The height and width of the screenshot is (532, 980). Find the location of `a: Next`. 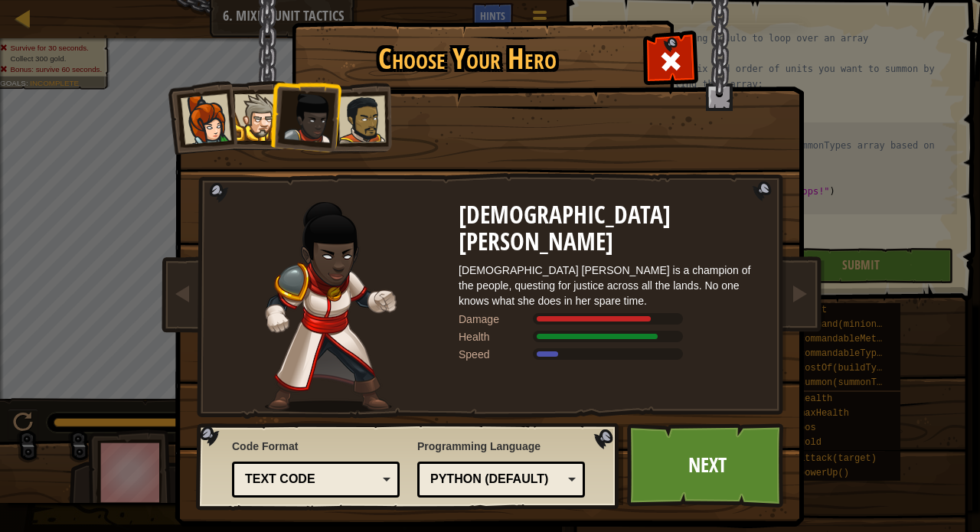

a: Next is located at coordinates (707, 466).